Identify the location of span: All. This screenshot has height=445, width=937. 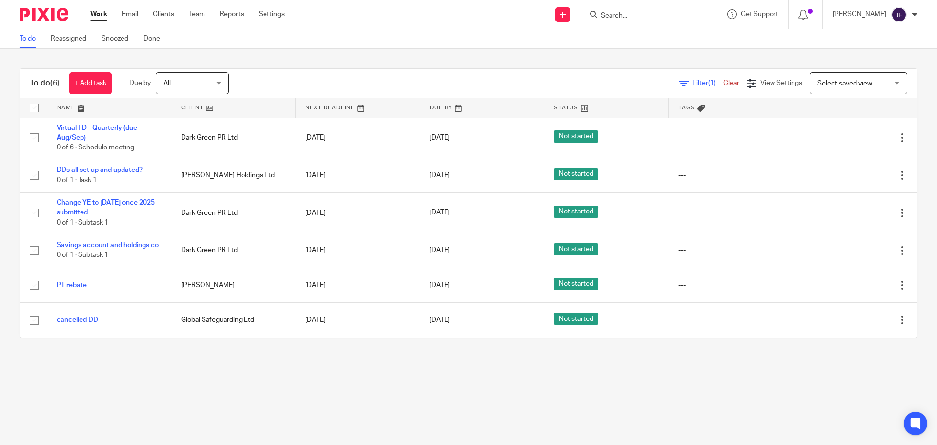
(167, 83).